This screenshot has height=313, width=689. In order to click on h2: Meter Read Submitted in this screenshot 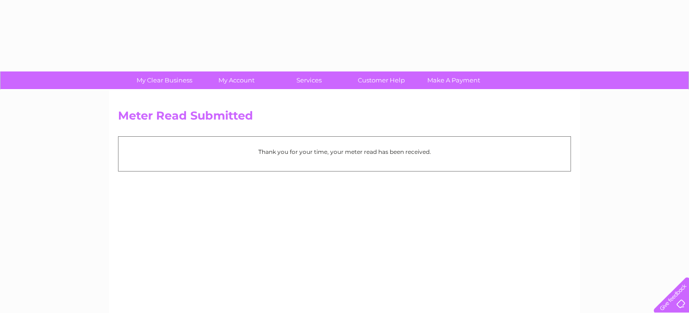, I will do `click(345, 118)`.